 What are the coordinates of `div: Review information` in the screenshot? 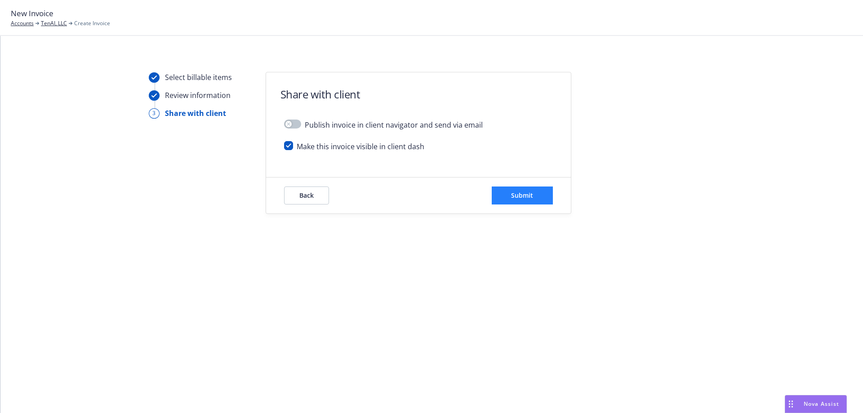 It's located at (198, 95).